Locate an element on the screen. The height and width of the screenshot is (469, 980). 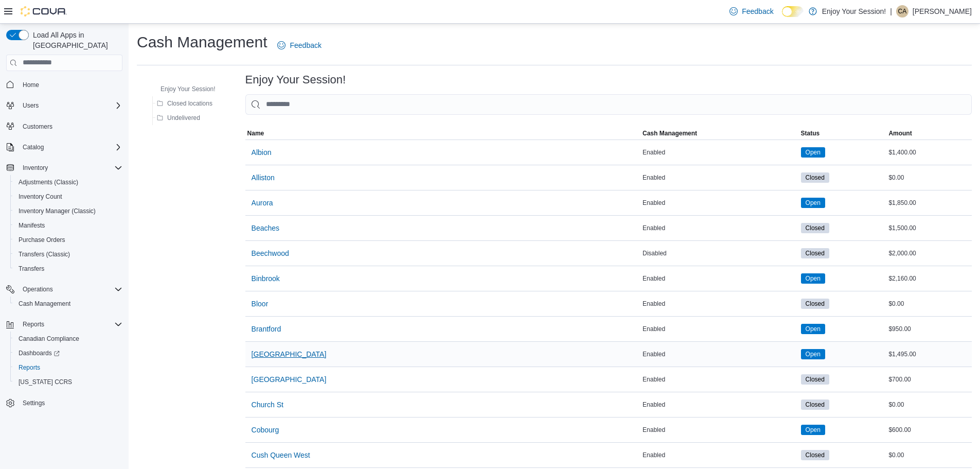
span: Beaches is located at coordinates (265, 228).